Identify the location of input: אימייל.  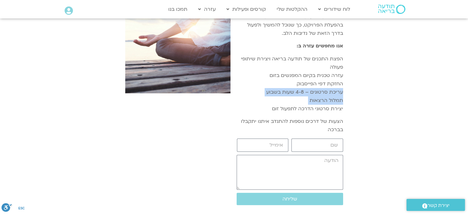
(263, 145).